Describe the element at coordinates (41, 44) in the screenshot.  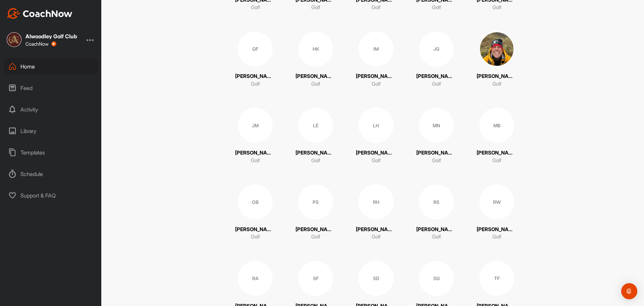
I see `div: CoachNow` at that location.